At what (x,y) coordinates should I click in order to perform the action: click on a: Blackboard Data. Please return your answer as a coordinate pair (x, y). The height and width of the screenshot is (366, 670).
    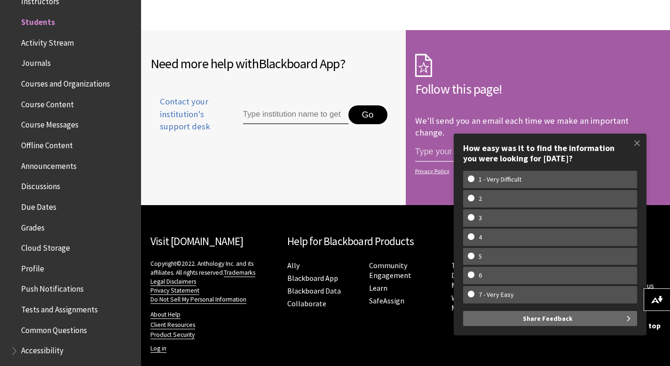
    Looking at the image, I should click on (314, 291).